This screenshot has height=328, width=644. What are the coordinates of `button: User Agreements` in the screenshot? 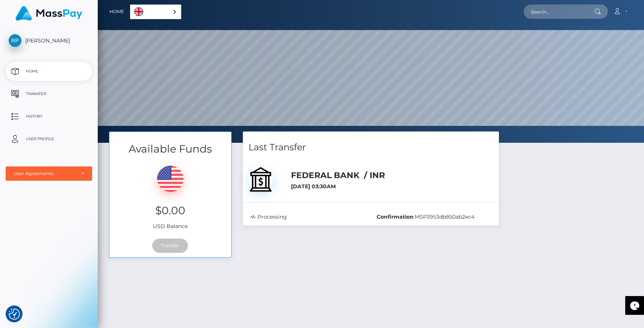 It's located at (49, 174).